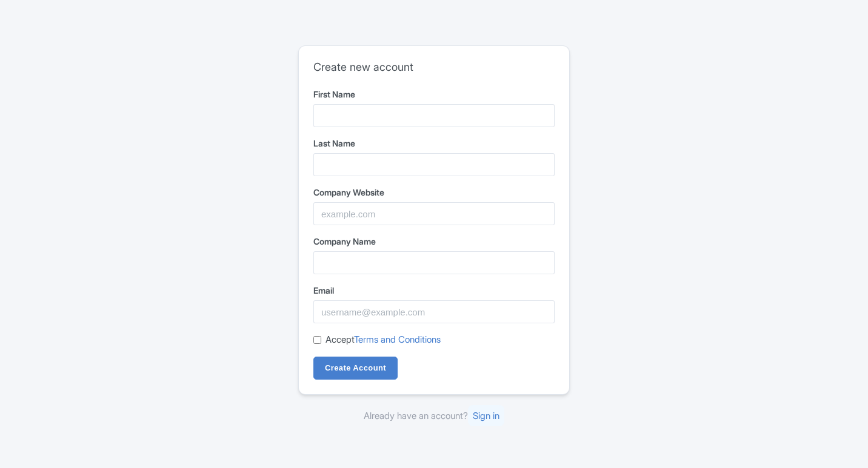  I want to click on a: Sign in, so click(486, 416).